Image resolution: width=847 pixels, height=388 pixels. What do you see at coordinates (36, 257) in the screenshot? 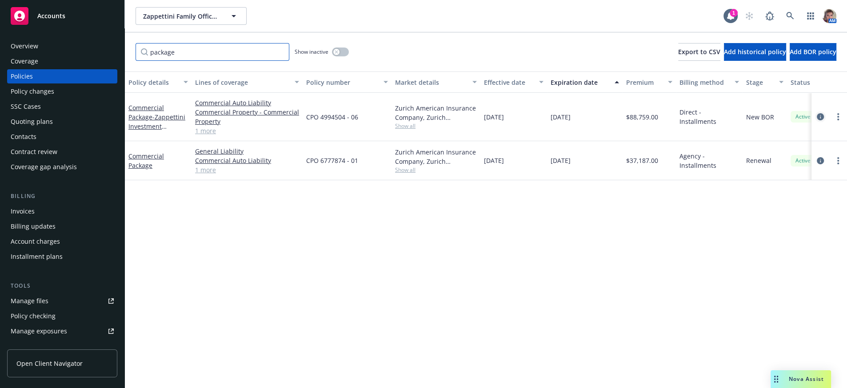
I see `div: Installment plans` at bounding box center [36, 257].